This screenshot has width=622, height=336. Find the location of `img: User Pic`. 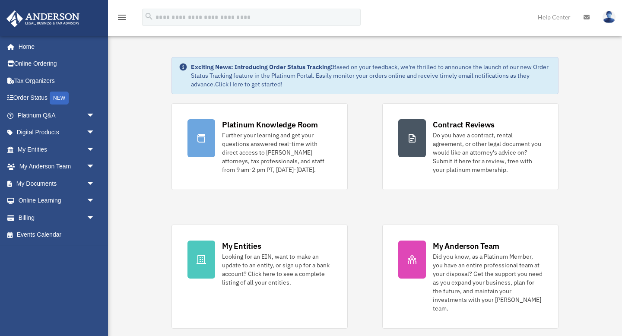

img: User Pic is located at coordinates (609, 17).